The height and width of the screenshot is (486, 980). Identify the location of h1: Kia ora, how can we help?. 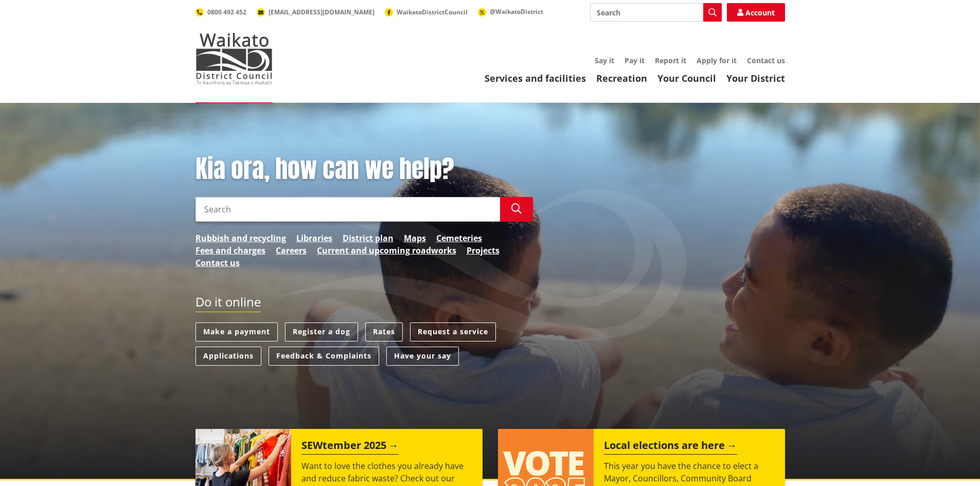
(364, 169).